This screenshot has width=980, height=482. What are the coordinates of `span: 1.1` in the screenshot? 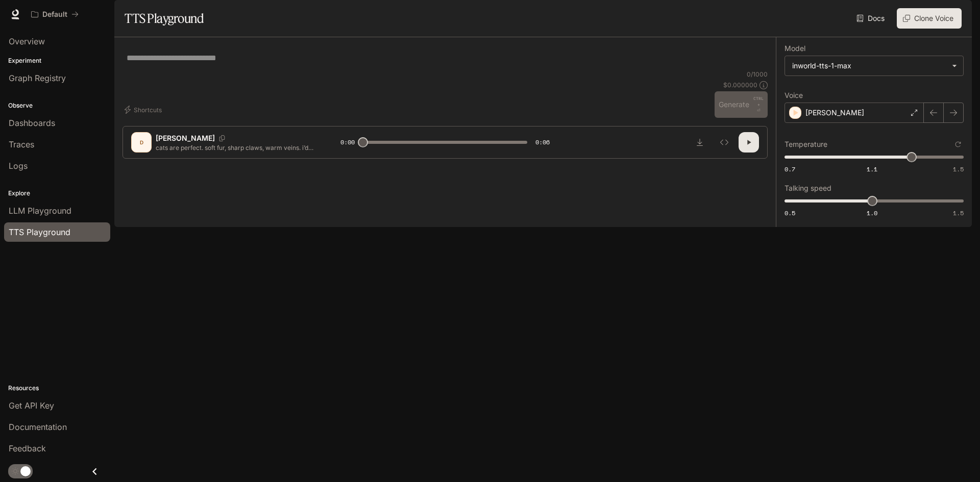 It's located at (872, 169).